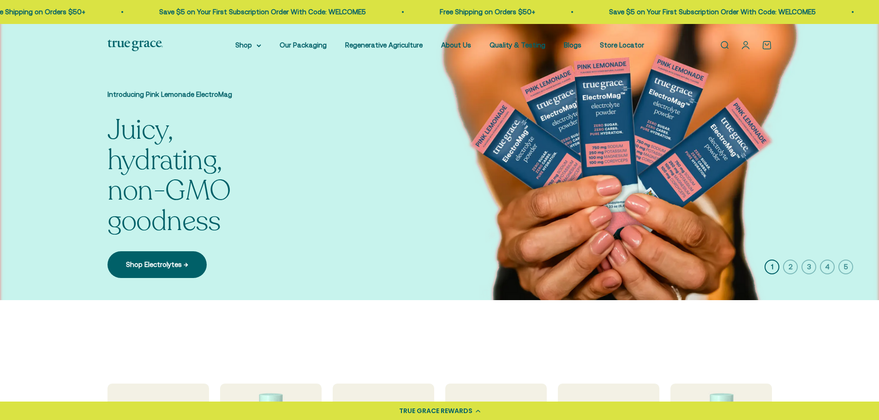  What do you see at coordinates (200, 95) in the screenshot?
I see `p: Introducing Pink Lemonade ElectroMag` at bounding box center [200, 95].